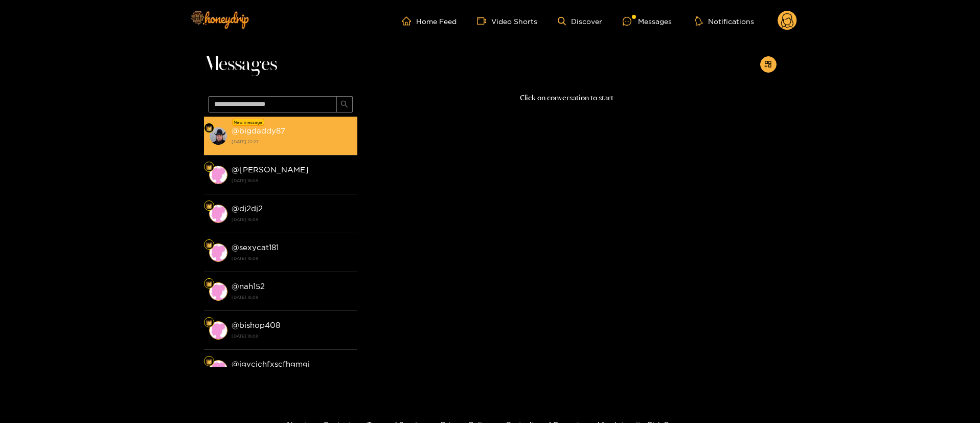  I want to click on div: New message, so click(248, 122).